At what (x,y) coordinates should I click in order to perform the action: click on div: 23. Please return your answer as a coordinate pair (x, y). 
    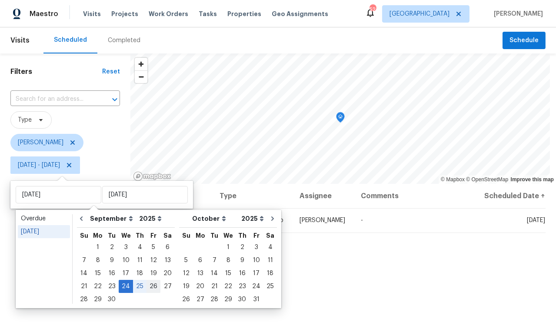
    Looking at the image, I should click on (242, 286).